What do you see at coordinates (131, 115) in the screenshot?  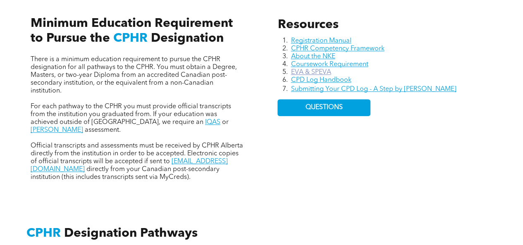 I see `span: For each pathway to the CPHR you must provide official transcripts from the institution you gradu...` at bounding box center [131, 115].